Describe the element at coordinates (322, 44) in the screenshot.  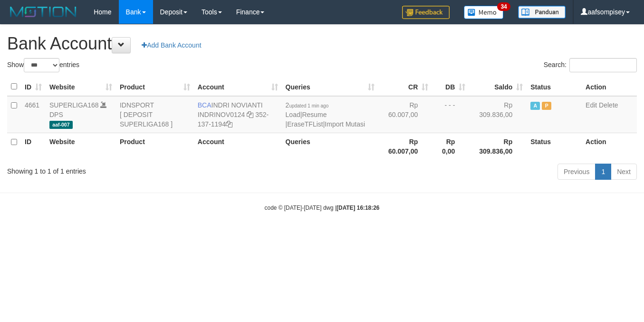
I see `h1: Bank Account` at that location.